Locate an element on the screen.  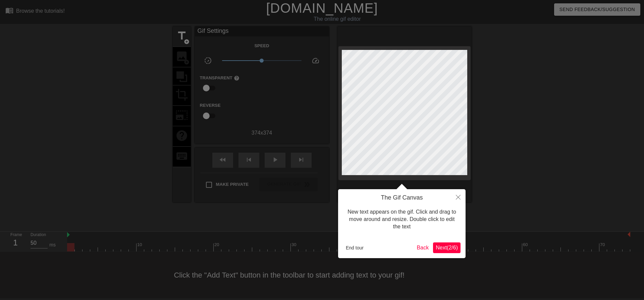
div: New text appears on the gif. Click and drag to move around and resize. Double click to edit the text is located at coordinates (402, 219).